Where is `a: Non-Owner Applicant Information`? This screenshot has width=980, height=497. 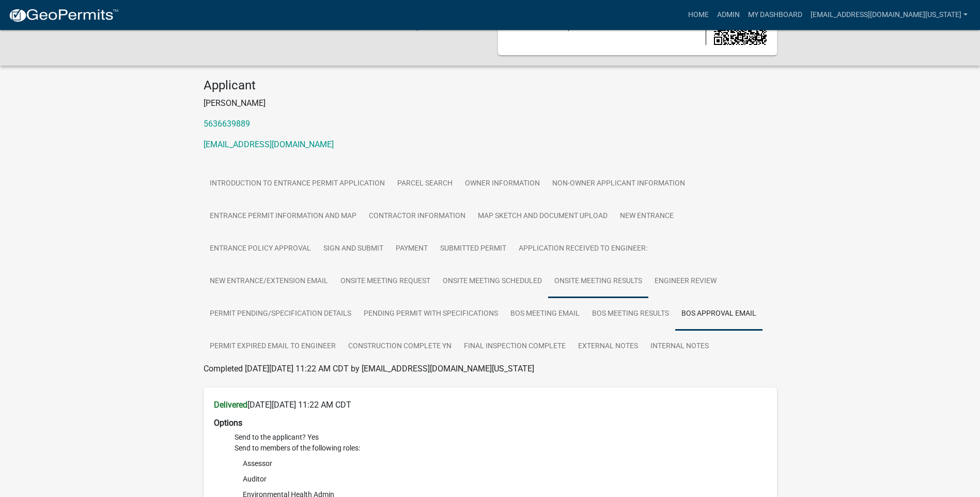
a: Non-Owner Applicant Information is located at coordinates (618, 184).